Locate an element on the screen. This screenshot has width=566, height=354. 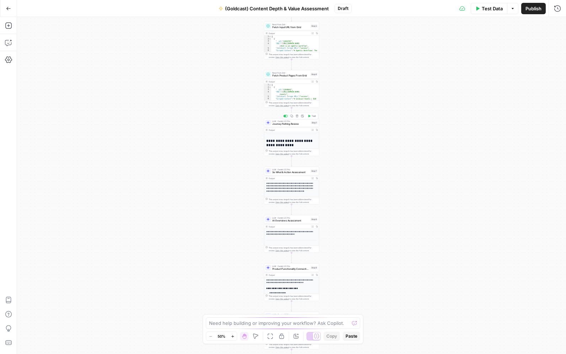
g: Edge from step_9 to step_10 is located at coordinates (292, 306).